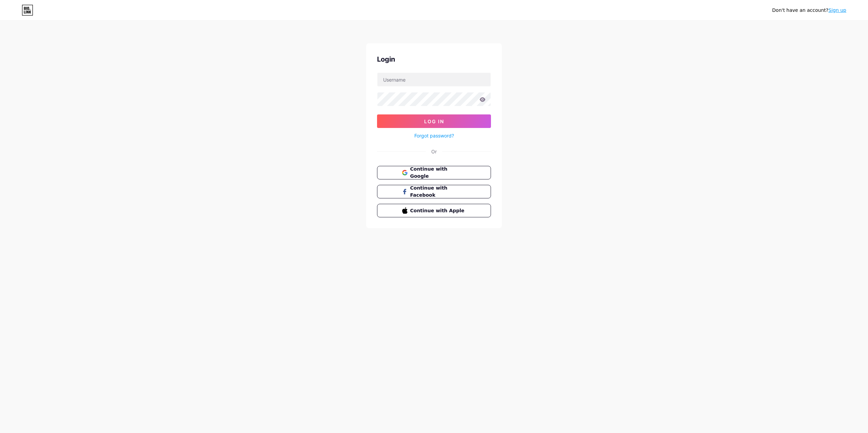 This screenshot has width=868, height=433. What do you see at coordinates (438, 192) in the screenshot?
I see `span: Continue with Facebook` at bounding box center [438, 192].